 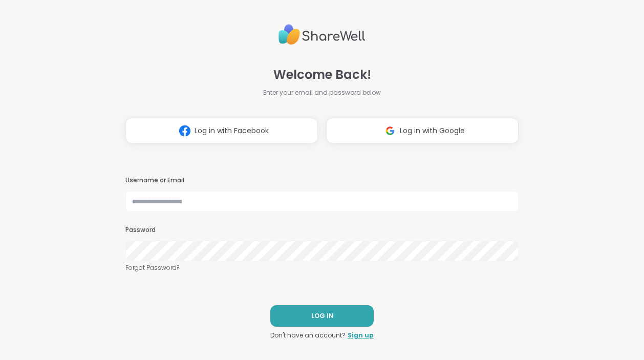 I want to click on button: Log in with Facebook, so click(x=221, y=130).